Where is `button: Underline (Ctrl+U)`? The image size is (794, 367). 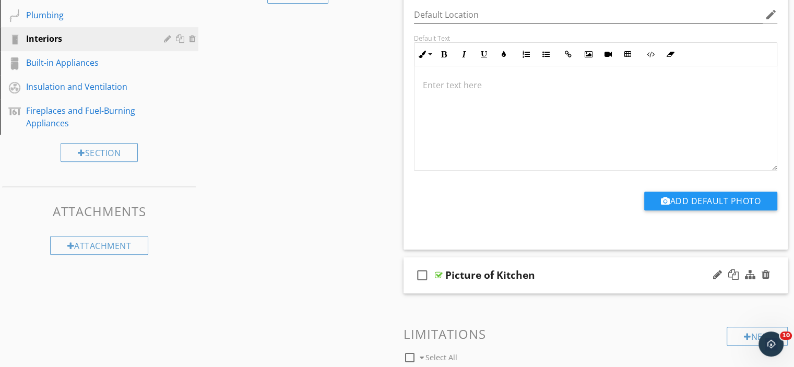 button: Underline (Ctrl+U) is located at coordinates (484, 54).